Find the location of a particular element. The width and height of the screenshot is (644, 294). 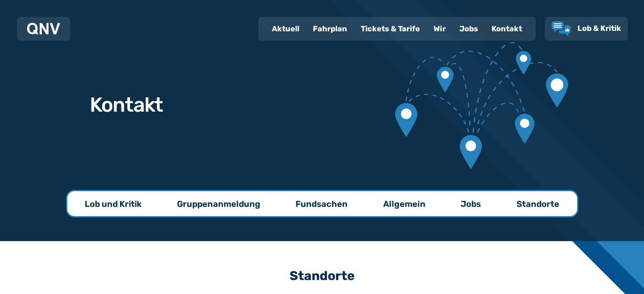

div: Kontakt is located at coordinates (506, 29).